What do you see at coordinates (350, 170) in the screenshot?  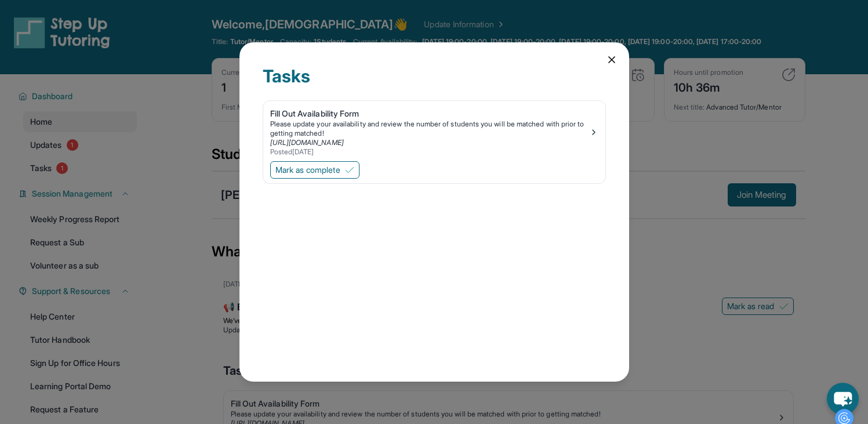 I see `img: Mark as complete` at bounding box center [350, 170].